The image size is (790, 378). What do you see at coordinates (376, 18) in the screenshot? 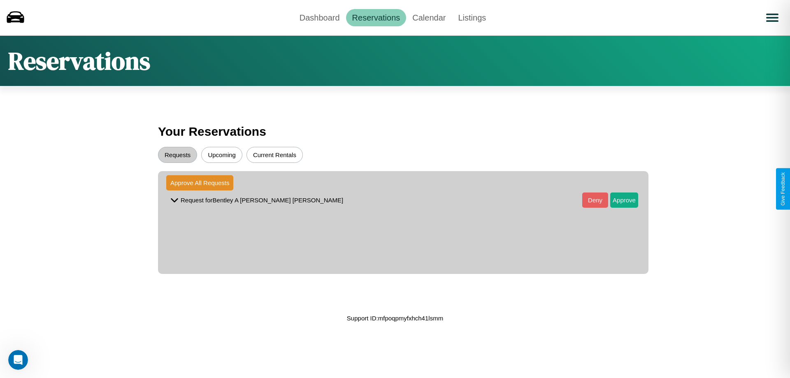
I see `a: Reservations` at bounding box center [376, 18].